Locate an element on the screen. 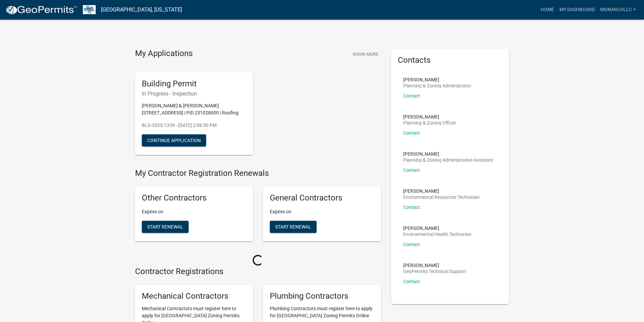  h5: Contacts is located at coordinates (450, 60).